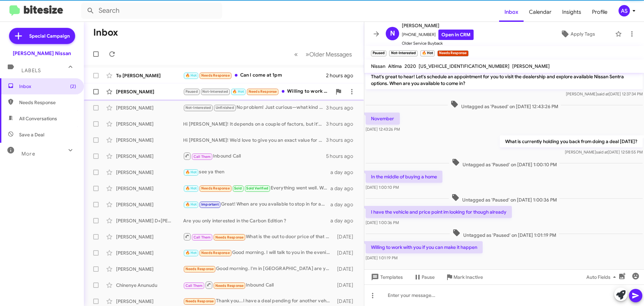  Describe the element at coordinates (424, 247) in the screenshot. I see `p: Willing to work with you if you can make it happen` at that location.